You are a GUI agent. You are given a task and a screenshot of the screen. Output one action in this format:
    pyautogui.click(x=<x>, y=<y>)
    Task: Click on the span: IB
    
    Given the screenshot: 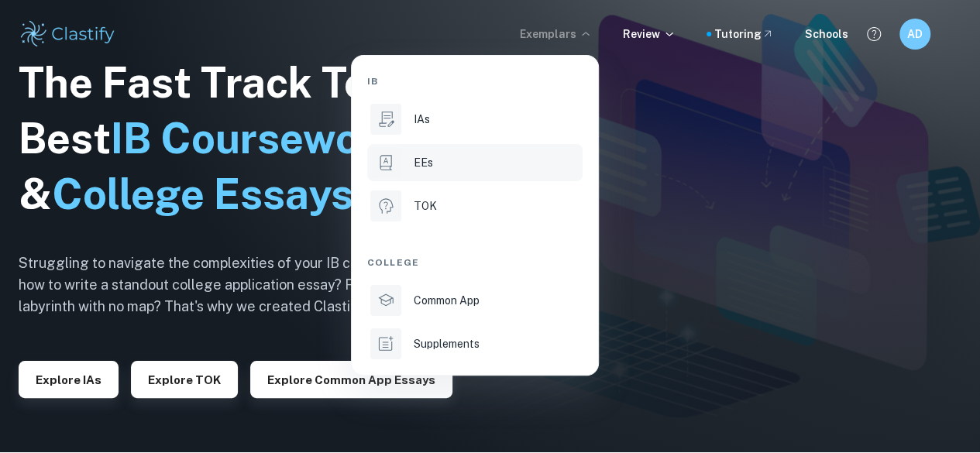 What is the action you would take?
    pyautogui.click(x=372, y=82)
    